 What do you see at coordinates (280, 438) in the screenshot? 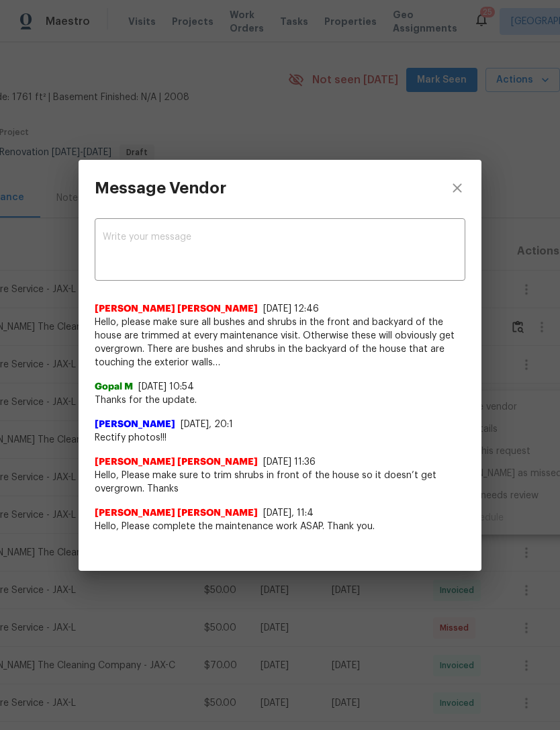
I see `span: Rectify photos!!!` at bounding box center [280, 438].